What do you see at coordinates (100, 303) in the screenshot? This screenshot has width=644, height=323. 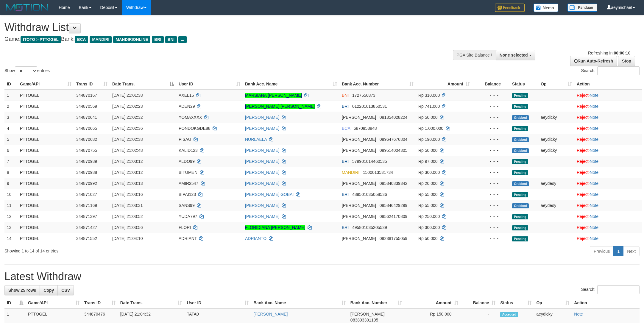 I see `th: Trans ID: activate to sort column ascending` at bounding box center [100, 303].